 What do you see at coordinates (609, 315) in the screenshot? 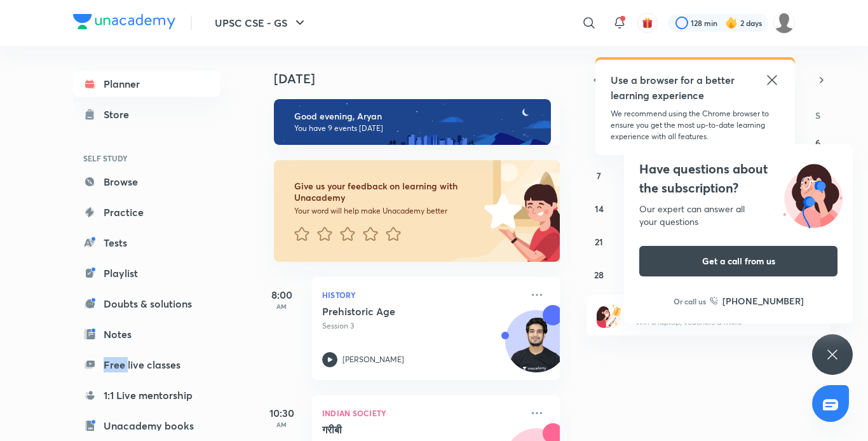
I see `img: referral` at bounding box center [609, 315].